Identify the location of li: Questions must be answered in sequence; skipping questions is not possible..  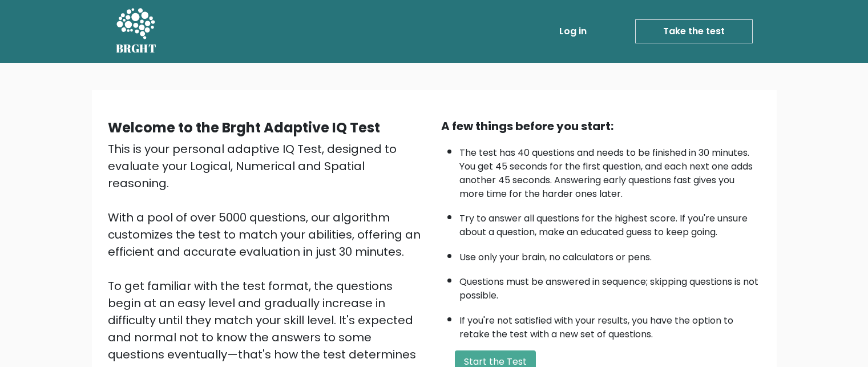
(610, 286).